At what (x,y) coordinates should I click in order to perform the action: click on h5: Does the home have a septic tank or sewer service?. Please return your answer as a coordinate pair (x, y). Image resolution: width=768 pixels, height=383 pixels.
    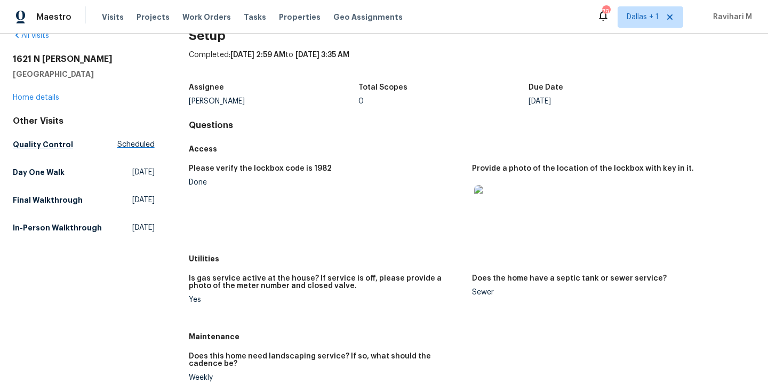
    Looking at the image, I should click on (569, 278).